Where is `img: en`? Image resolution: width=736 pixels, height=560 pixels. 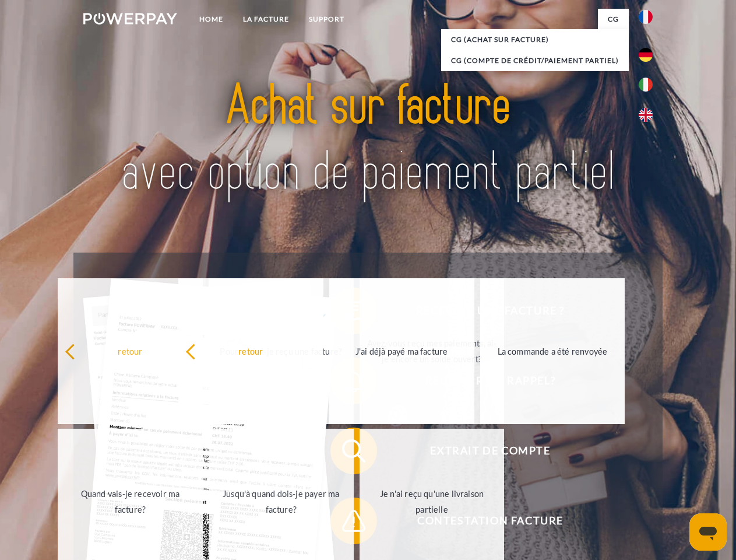
img: en is located at coordinates (646, 115).